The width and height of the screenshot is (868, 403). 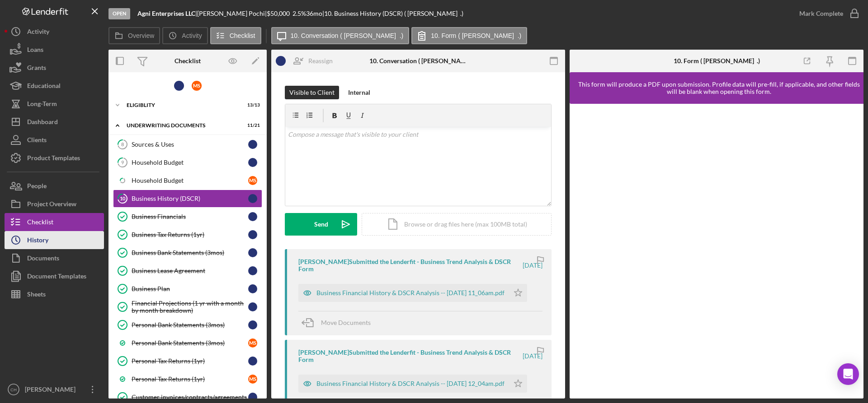 I want to click on div: Personal Bank Statements (3mos), so click(x=190, y=325).